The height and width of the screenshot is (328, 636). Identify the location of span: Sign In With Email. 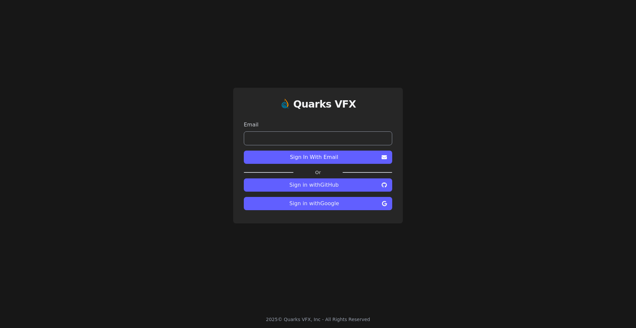
(314, 157).